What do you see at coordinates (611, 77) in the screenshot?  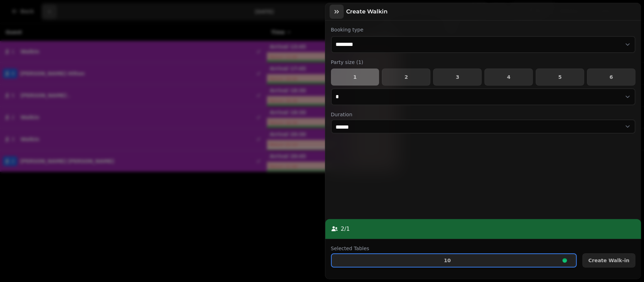 I see `button: 6` at bounding box center [611, 77].